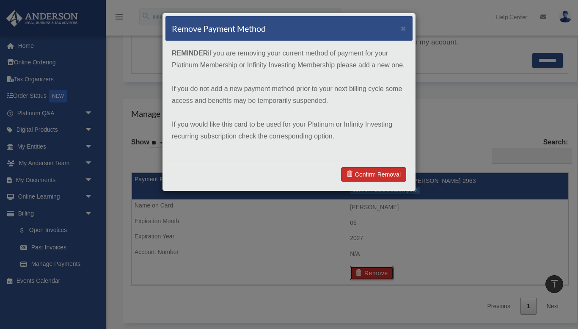 Image resolution: width=578 pixels, height=329 pixels. Describe the element at coordinates (289, 95) in the screenshot. I see `p: If you do not add a new payment method prior to your next billing cycle some access and benefits ...` at that location.